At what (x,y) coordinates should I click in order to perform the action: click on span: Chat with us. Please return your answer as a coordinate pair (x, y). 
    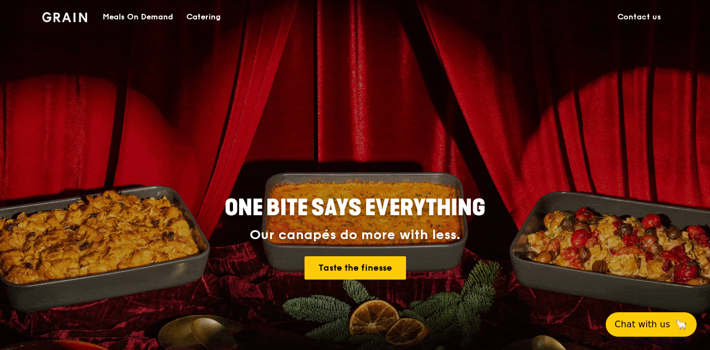
    Looking at the image, I should click on (642, 325).